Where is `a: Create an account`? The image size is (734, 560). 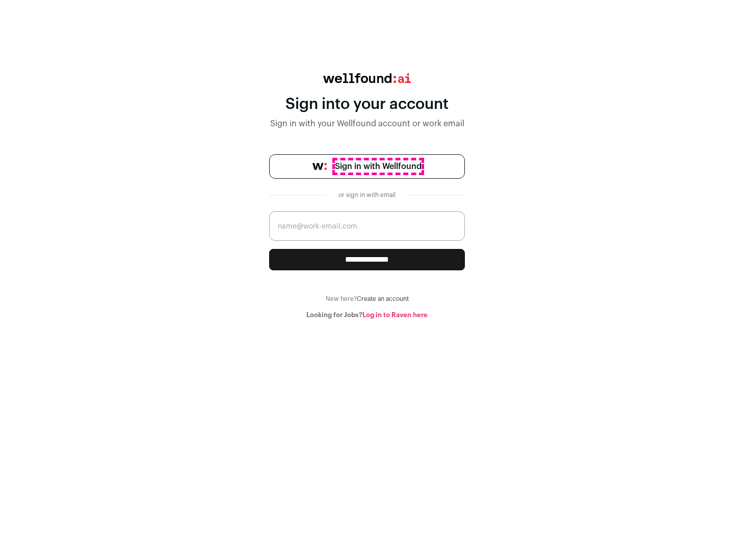
a: Create an account is located at coordinates (383, 299).